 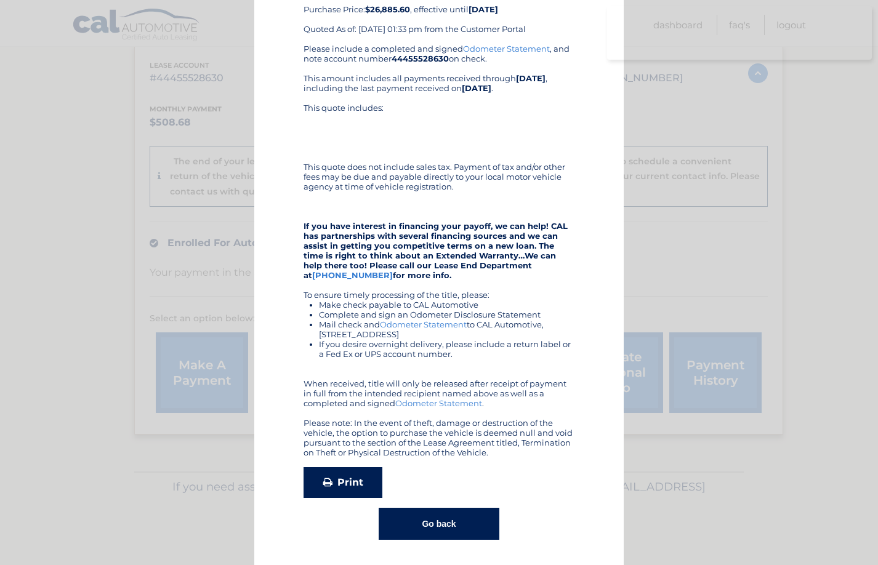 I want to click on div: This quote includes:, so click(x=439, y=127).